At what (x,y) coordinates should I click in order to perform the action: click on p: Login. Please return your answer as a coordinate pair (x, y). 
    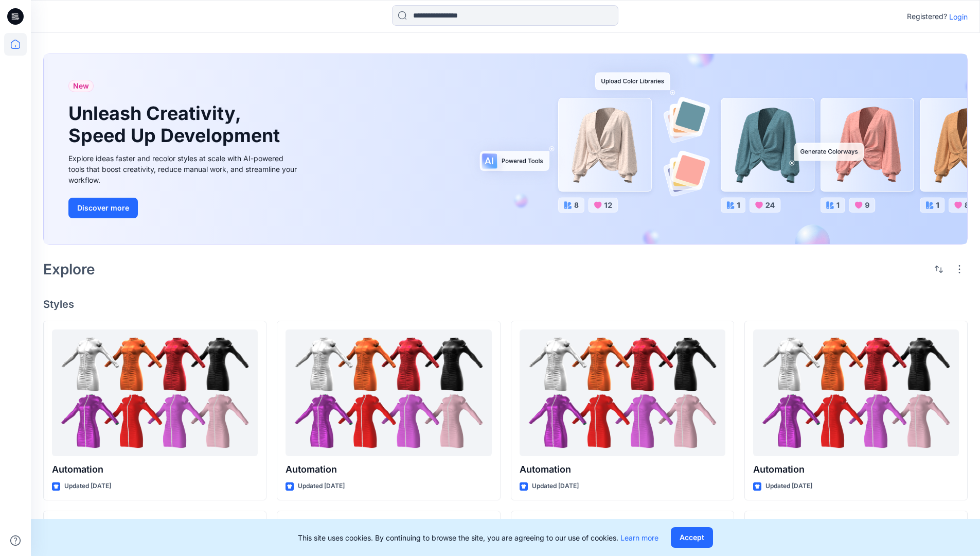
    Looking at the image, I should click on (959, 17).